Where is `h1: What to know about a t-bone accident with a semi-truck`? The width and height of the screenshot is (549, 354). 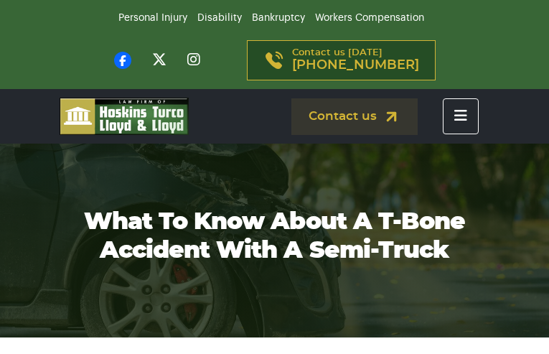
h1: What to know about a t-bone accident with a semi-truck is located at coordinates (275, 237).